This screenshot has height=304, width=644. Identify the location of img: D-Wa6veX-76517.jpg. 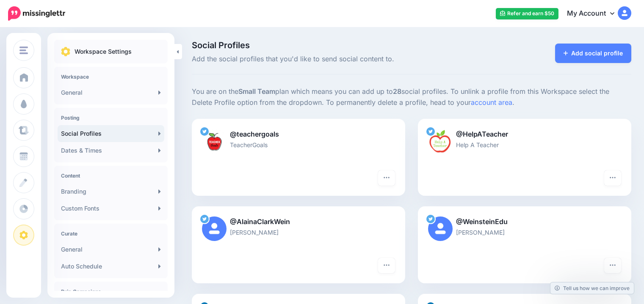
(440, 142).